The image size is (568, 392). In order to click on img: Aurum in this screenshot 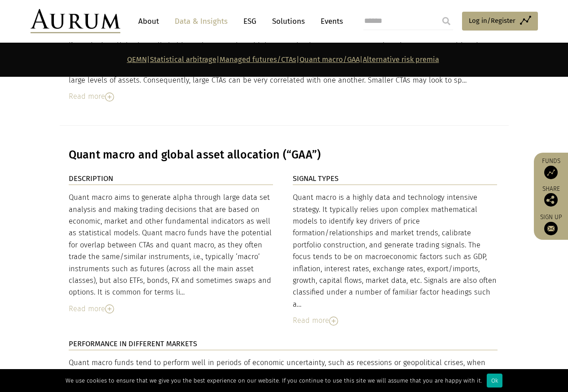, I will do `click(75, 21)`.